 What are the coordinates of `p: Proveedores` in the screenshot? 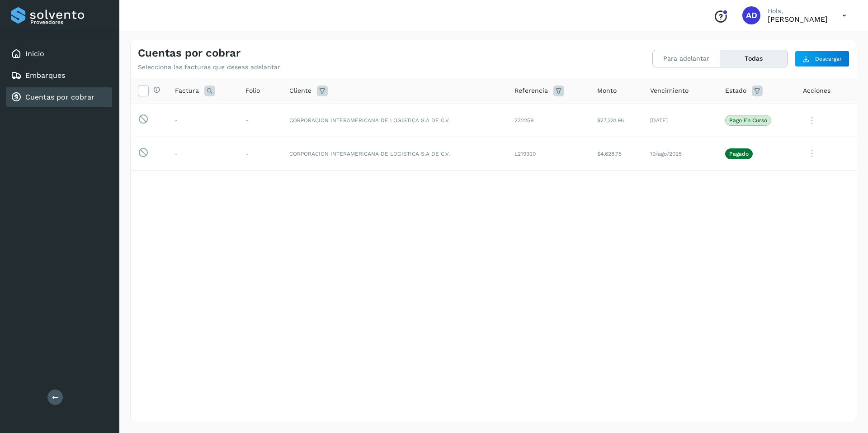 It's located at (70, 22).